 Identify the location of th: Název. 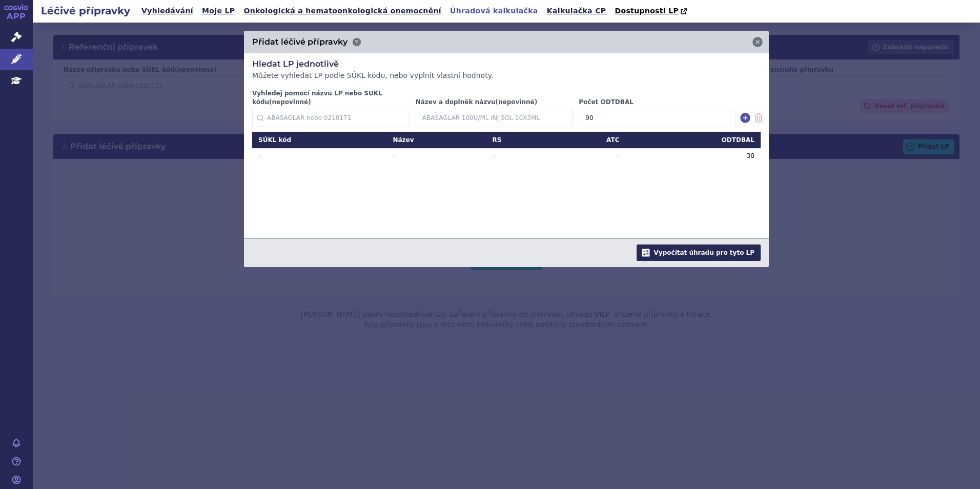
(436, 140).